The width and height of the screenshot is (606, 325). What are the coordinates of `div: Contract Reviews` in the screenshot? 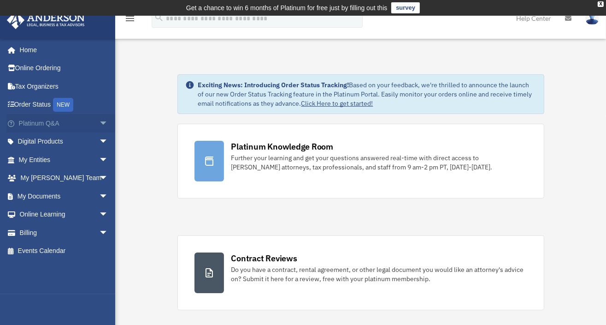 It's located at (264, 258).